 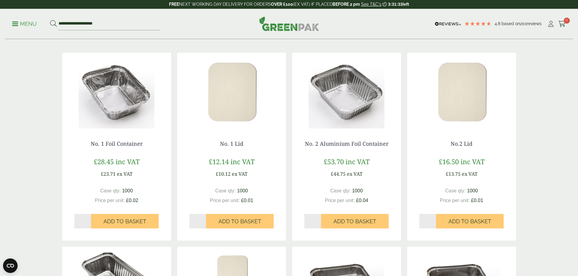 What do you see at coordinates (219, 162) in the screenshot?
I see `span: £12.14` at bounding box center [219, 162].